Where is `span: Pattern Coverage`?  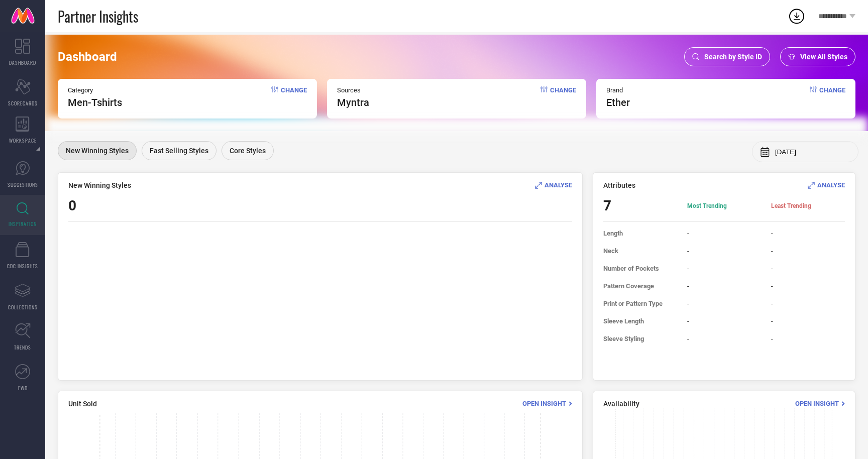 span: Pattern Coverage is located at coordinates (640, 286).